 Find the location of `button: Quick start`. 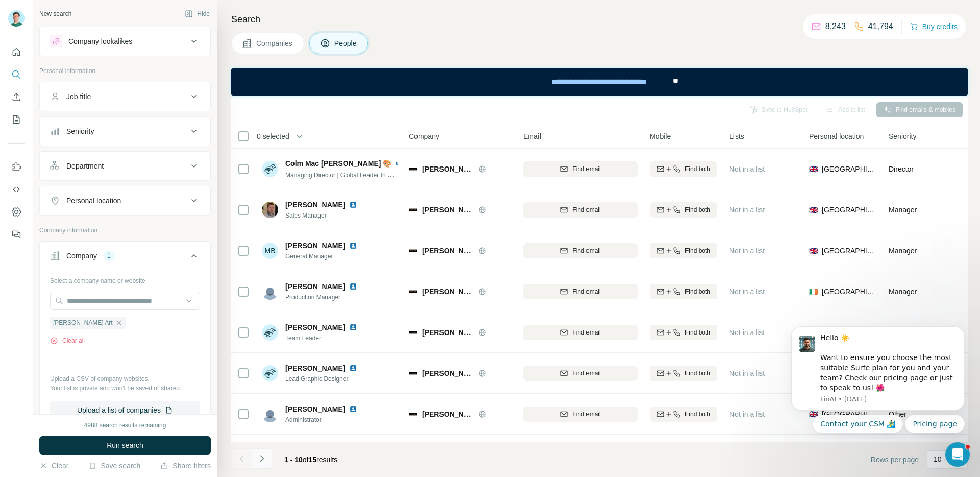

button: Quick start is located at coordinates (16, 52).